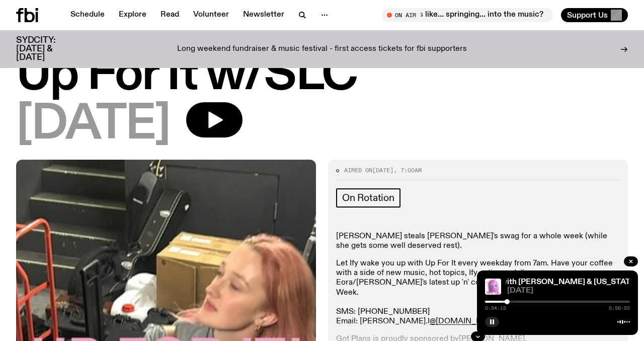  I want to click on a: On Rotation, so click(368, 198).